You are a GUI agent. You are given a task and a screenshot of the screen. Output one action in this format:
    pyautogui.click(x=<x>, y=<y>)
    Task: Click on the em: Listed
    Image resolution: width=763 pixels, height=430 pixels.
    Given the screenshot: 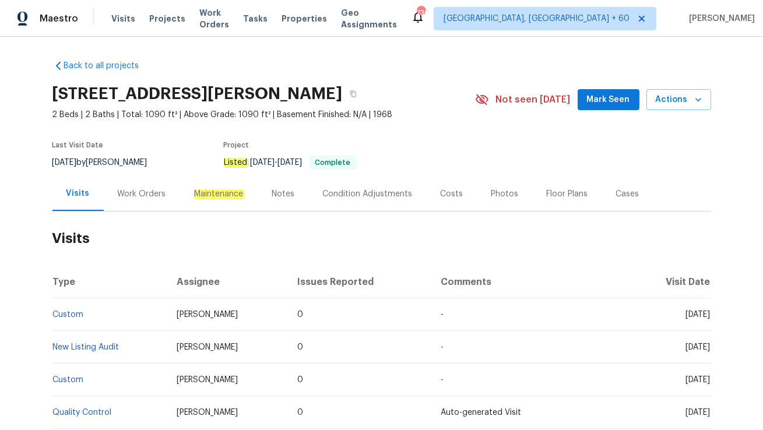 What is the action you would take?
    pyautogui.click(x=236, y=163)
    